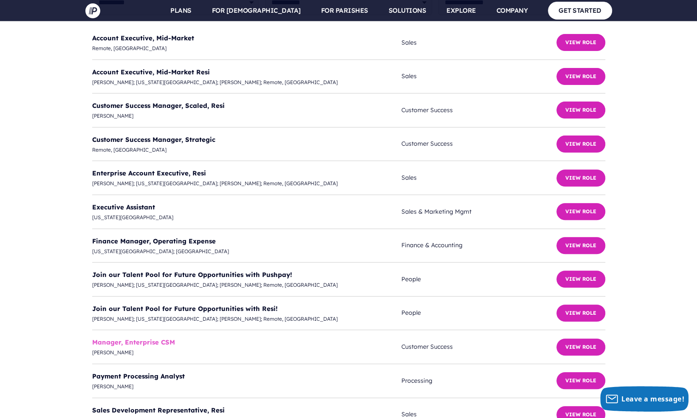 This screenshot has height=418, width=697. I want to click on a: Finance Manager, Operating Expense, so click(154, 241).